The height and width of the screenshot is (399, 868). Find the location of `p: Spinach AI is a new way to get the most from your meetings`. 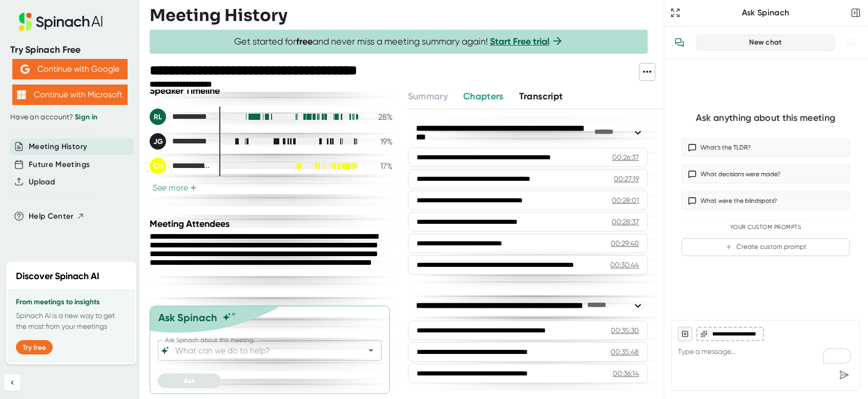

p: Spinach AI is a new way to get the most from your meetings is located at coordinates (71, 321).